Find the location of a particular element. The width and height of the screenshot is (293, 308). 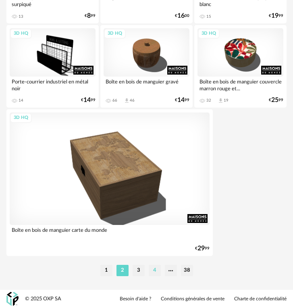

div: 46 is located at coordinates (132, 100).